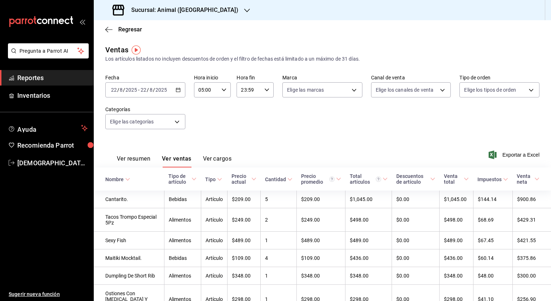  Describe the element at coordinates (177, 161) in the screenshot. I see `button: Ver ventas` at that location.